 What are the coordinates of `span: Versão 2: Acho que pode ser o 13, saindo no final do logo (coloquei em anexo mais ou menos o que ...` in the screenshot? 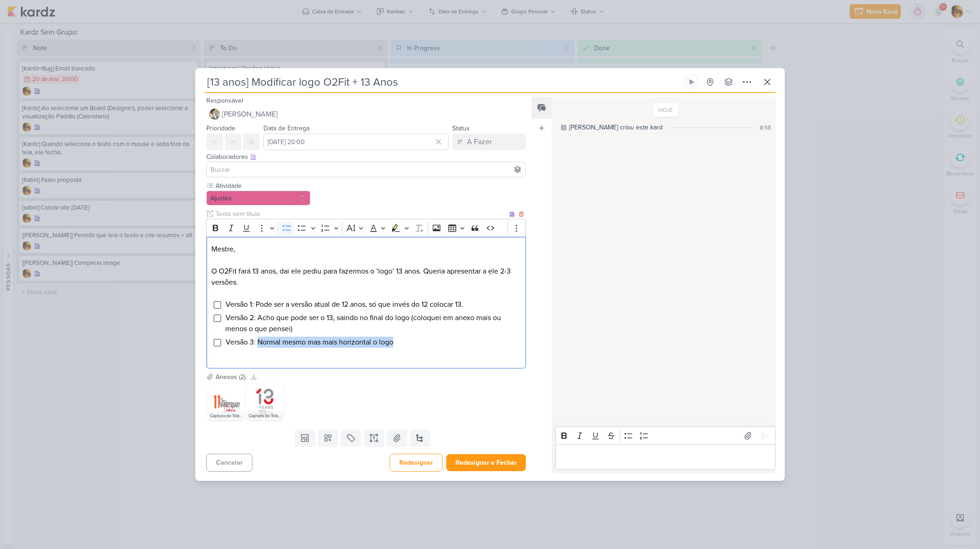 It's located at (363, 323).